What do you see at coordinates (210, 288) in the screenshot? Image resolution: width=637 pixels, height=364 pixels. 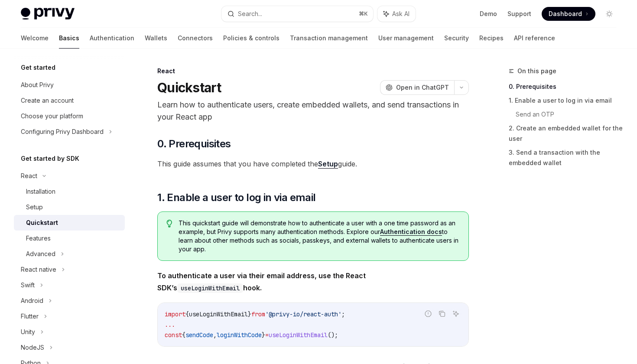 I see `code: useLoginWithEmail` at bounding box center [210, 288].